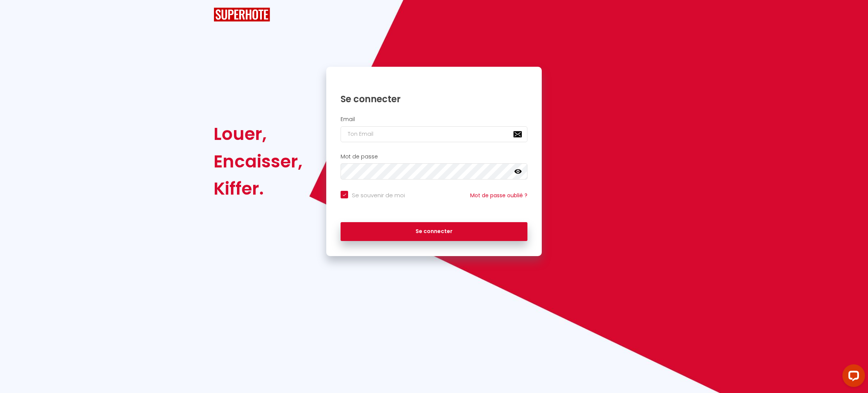  I want to click on a: Mot de passe oublié ?, so click(499, 195).